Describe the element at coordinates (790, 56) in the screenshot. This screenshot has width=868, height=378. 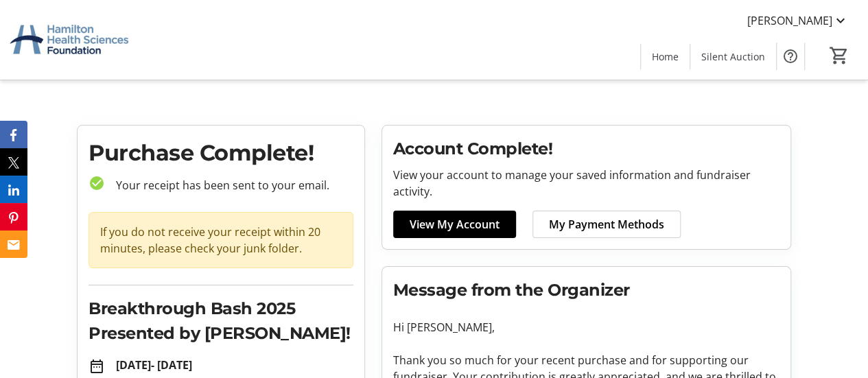
I see `button: Help` at that location.